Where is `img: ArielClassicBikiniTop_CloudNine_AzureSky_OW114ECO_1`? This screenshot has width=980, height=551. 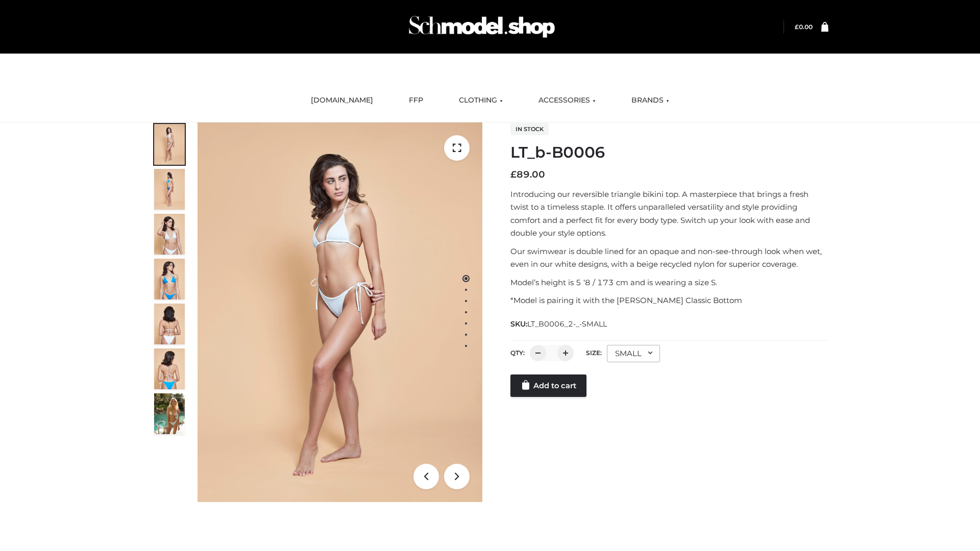 img: ArielClassicBikiniTop_CloudNine_AzureSky_OW114ECO_1 is located at coordinates (340, 312).